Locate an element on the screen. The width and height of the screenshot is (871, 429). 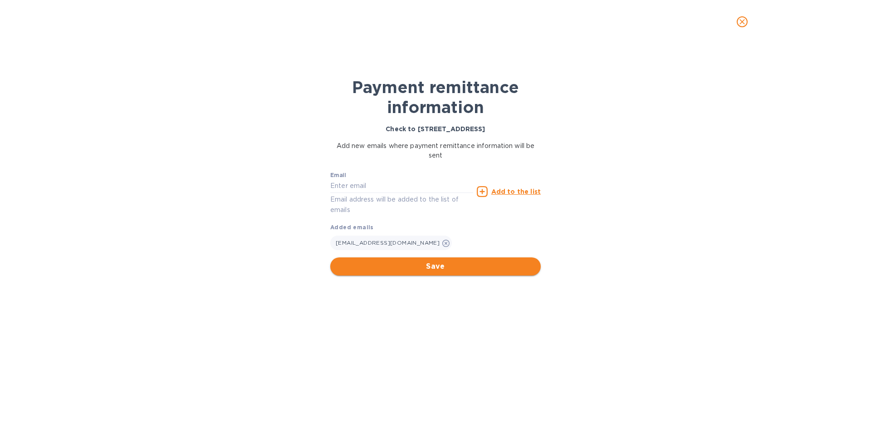
u: Add to the list is located at coordinates (516, 191).